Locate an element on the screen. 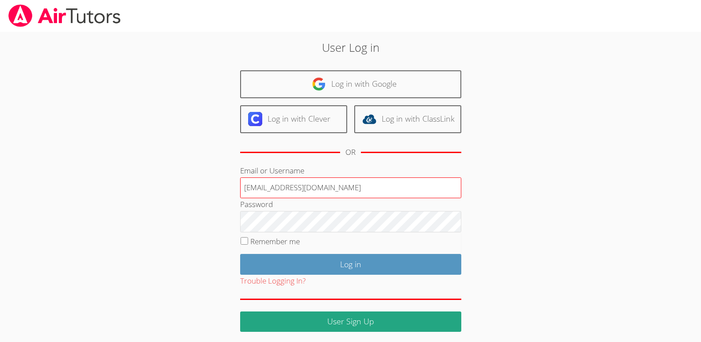  img: clever-logo-6eab21bc6e7a338710f1a6ff85c0baf02591cd810cc4098c63d3a4b26e2feb20.svg is located at coordinates (255, 119).